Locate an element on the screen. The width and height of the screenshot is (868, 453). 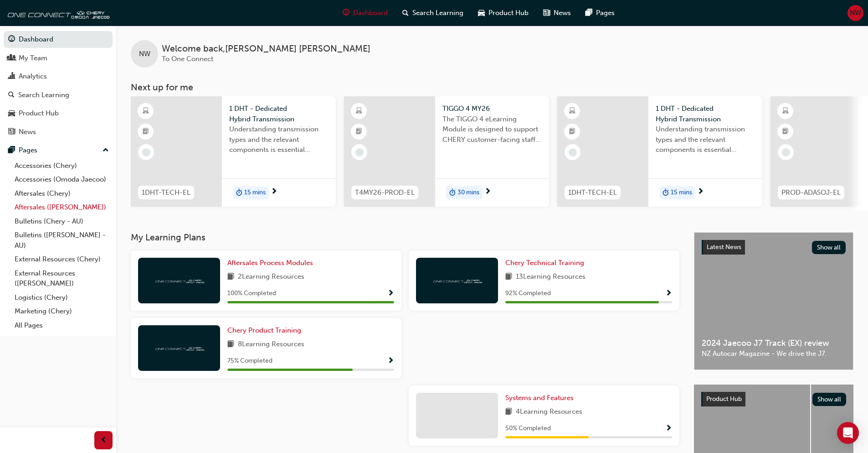
div: Search Learning is located at coordinates (44, 95).